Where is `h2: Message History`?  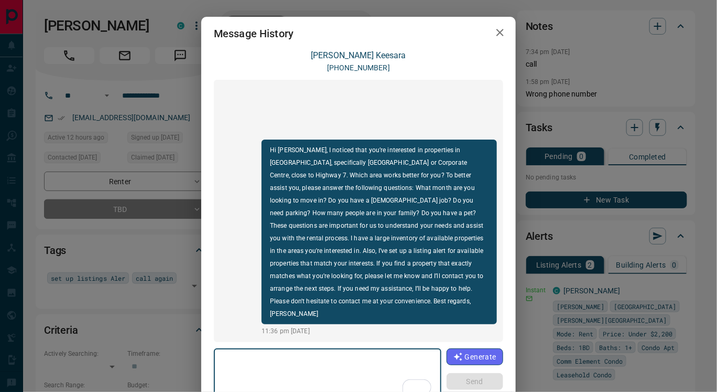 h2: Message History is located at coordinates (254, 34).